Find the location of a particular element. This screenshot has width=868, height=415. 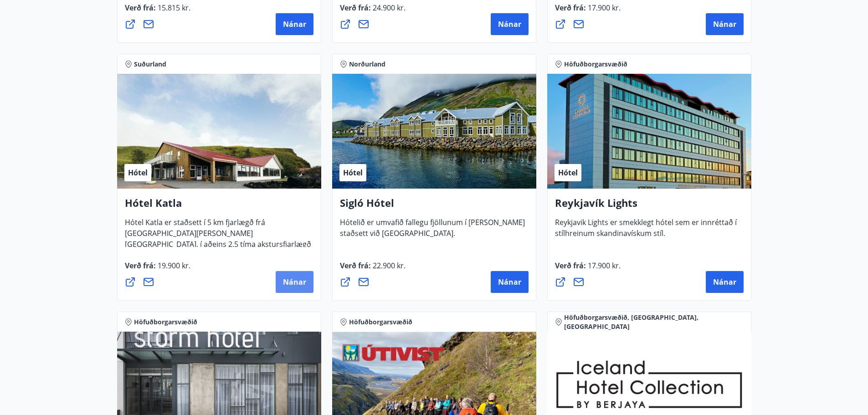

span: 24.900 kr. is located at coordinates (388, 8).